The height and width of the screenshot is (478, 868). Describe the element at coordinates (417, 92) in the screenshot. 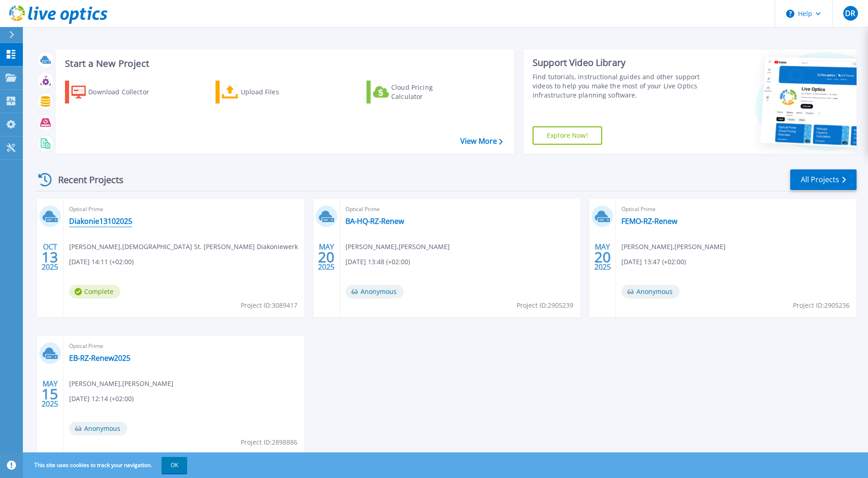

I see `a: Cloud Pricing Calculator` at that location.